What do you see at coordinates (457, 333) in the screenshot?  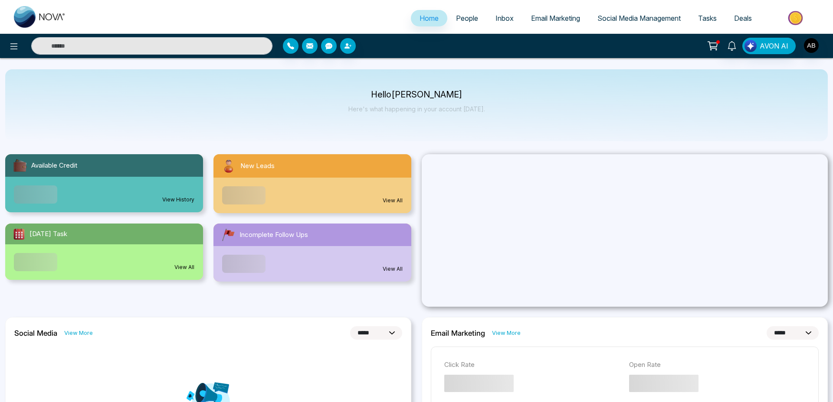 I see `h2: Email Marketing` at bounding box center [457, 333].